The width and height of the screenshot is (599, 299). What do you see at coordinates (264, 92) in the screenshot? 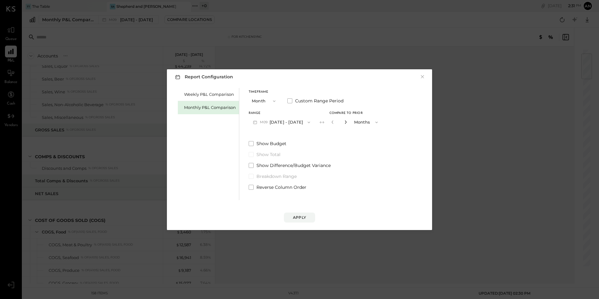
I see `div: Timeframe` at bounding box center [264, 92].